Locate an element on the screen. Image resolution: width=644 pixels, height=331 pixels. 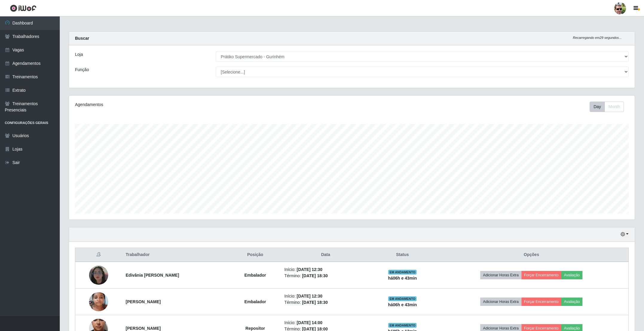
img: 1751846341497.jpeg is located at coordinates (98, 275).